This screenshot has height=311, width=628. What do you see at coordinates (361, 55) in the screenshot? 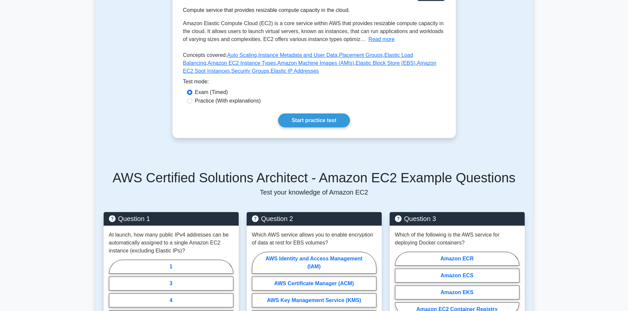
I see `a: Placement Groups` at bounding box center [361, 55].